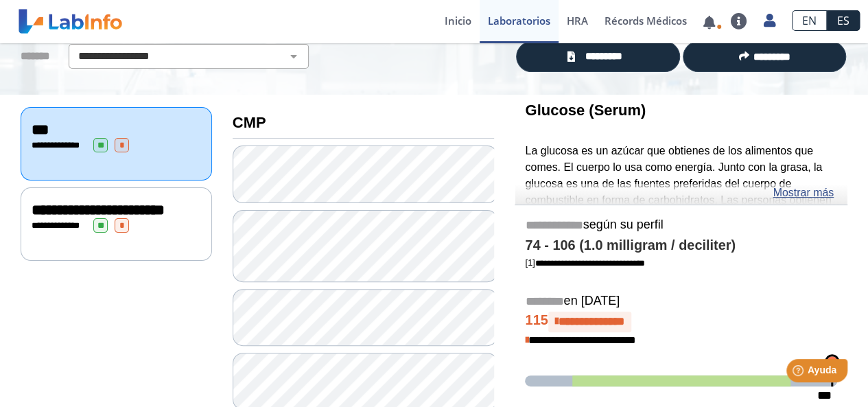  Describe the element at coordinates (577, 20) in the screenshot. I see `span: HRA` at that location.